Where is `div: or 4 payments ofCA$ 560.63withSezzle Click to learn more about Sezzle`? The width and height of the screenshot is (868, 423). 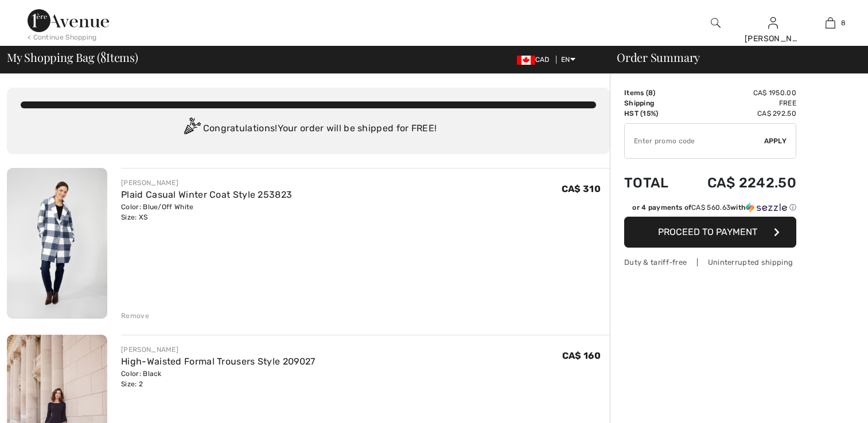
div: or 4 payments ofCA$ 560.63withSezzle Click to learn more about Sezzle is located at coordinates (710, 210).